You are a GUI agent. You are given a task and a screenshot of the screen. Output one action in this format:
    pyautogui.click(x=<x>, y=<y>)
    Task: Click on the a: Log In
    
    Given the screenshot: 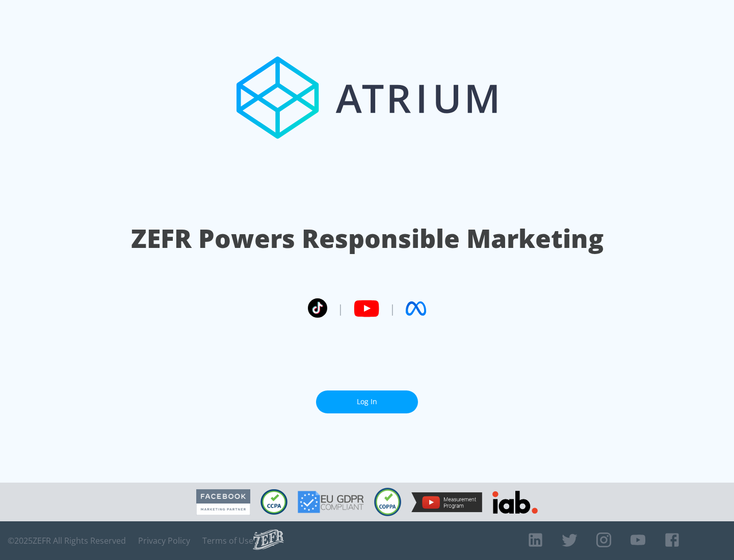 What is the action you would take?
    pyautogui.click(x=367, y=402)
    